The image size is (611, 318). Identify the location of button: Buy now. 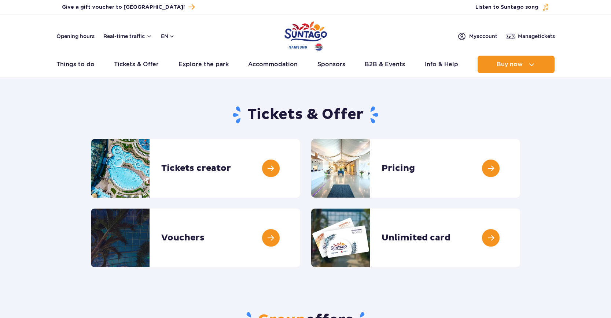
(516, 64).